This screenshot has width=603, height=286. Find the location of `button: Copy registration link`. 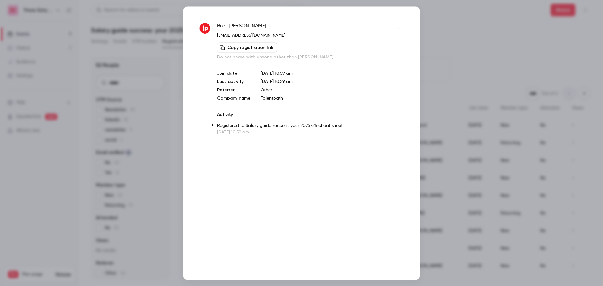

button: Copy registration link is located at coordinates (247, 47).